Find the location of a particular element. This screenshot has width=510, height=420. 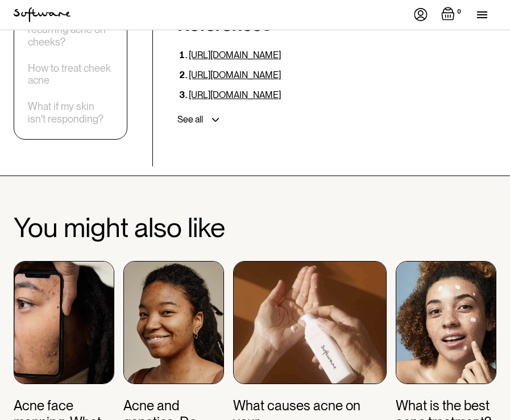

img: Software Logo is located at coordinates (42, 15).